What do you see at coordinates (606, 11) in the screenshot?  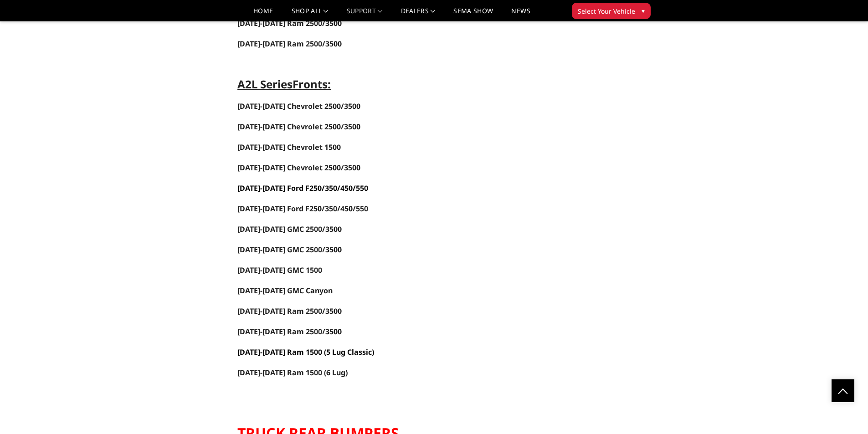 I see `span: Select Your Vehicle` at bounding box center [606, 11].